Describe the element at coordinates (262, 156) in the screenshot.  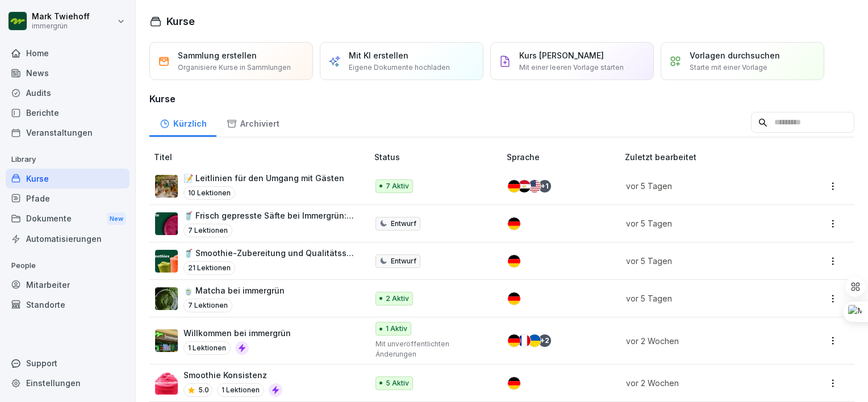
I see `p: Titel` at that location.